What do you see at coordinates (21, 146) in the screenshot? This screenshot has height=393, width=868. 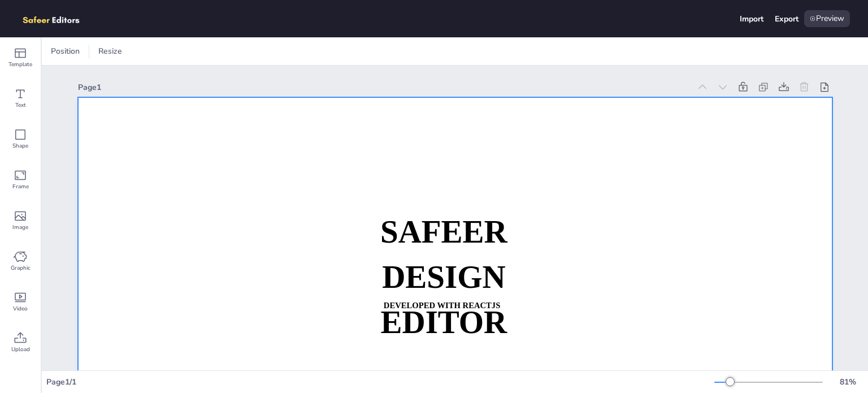 I see `span: Shape` at bounding box center [21, 146].